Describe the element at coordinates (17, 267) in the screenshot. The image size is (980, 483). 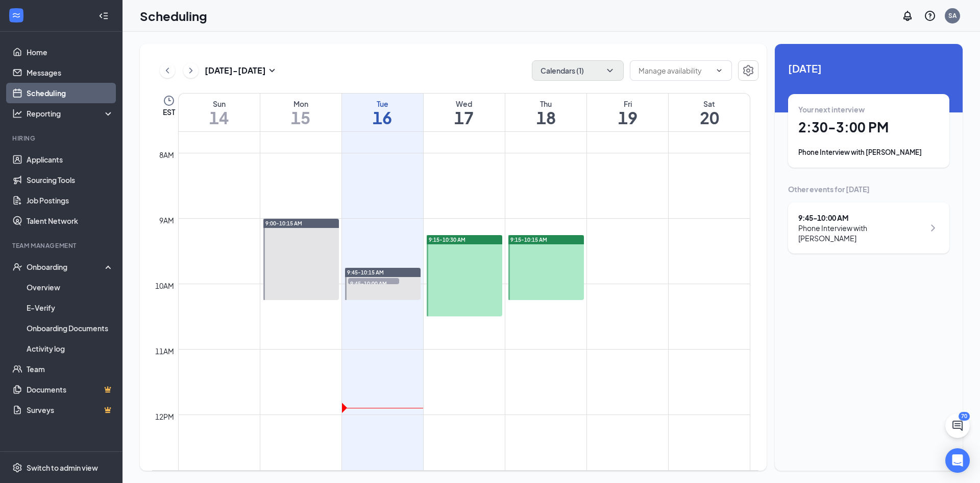
I see `svg: UserCheck` at that location.